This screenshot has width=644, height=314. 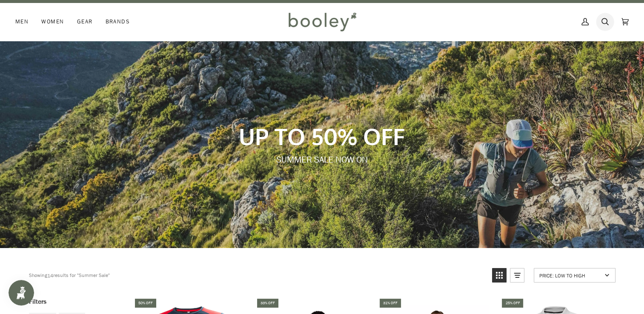 What do you see at coordinates (50, 275) in the screenshot?
I see `b: 14` at bounding box center [50, 275].